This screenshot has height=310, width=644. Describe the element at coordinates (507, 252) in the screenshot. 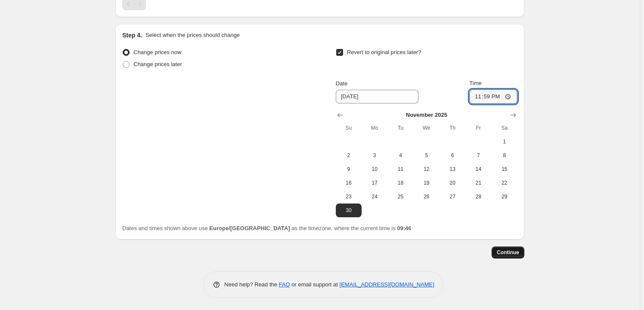

I see `button: Continue` at that location.